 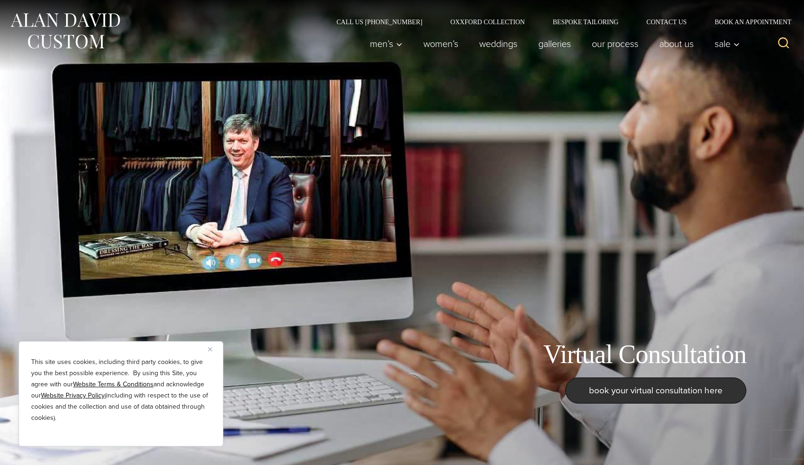 What do you see at coordinates (73, 395) in the screenshot?
I see `u: Website Privacy Policy` at bounding box center [73, 395].